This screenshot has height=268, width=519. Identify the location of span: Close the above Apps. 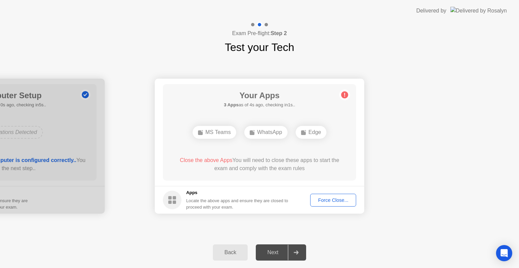
(206, 160).